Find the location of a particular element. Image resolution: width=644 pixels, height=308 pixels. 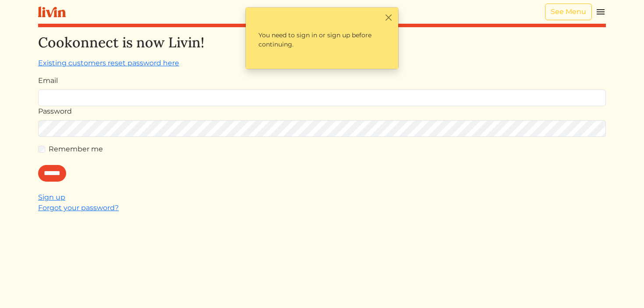

button: Close is located at coordinates (388, 17).